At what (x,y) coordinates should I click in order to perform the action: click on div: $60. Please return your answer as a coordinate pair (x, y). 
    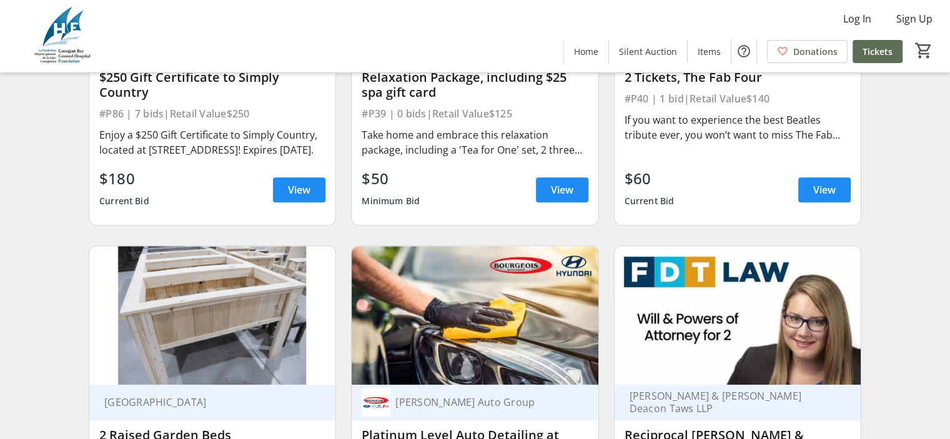
    Looking at the image, I should click on (650, 179).